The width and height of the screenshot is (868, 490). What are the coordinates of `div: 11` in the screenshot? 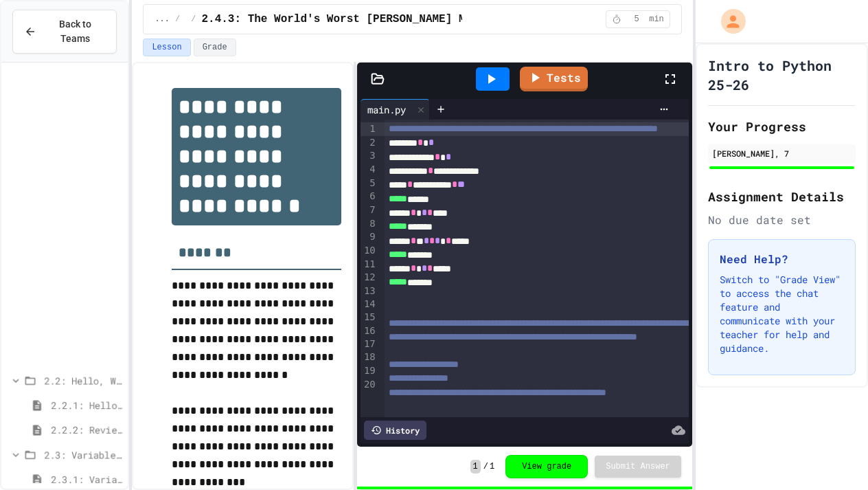 It's located at (368, 264).